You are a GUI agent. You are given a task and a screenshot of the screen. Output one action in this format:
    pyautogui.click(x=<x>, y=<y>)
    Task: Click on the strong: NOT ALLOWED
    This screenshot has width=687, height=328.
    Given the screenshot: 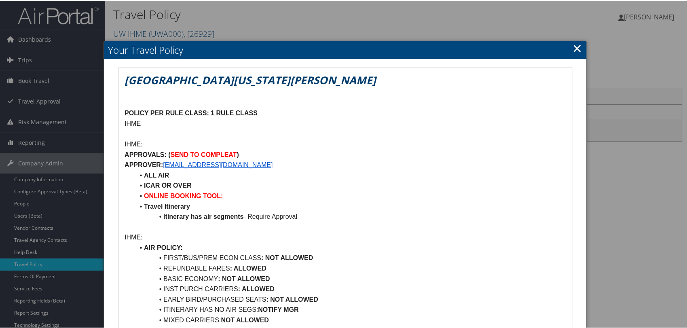 What is the action you would take?
    pyautogui.click(x=245, y=319)
    